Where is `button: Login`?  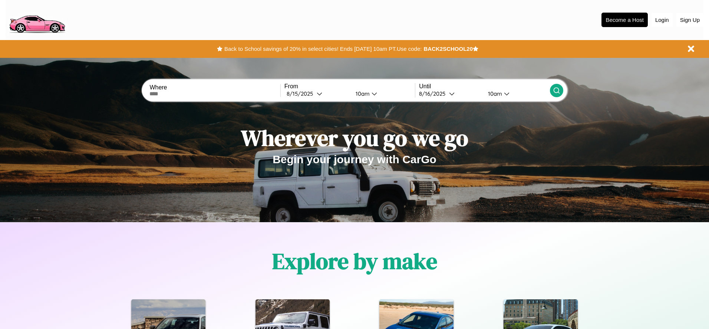
button: Login is located at coordinates (662, 20).